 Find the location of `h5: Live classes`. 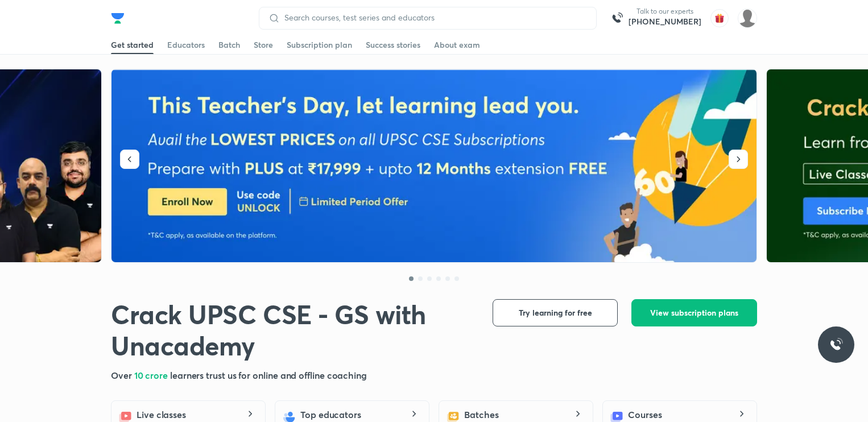

h5: Live classes is located at coordinates (161, 414).